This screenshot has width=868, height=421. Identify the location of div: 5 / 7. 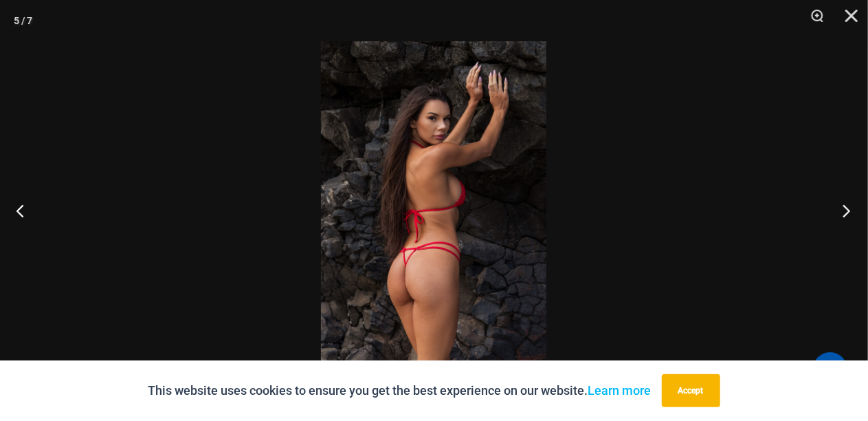
(22, 20).